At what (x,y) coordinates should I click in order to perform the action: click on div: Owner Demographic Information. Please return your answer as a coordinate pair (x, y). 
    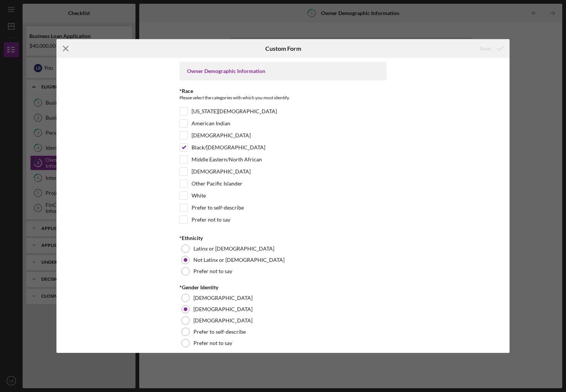
    Looking at the image, I should click on (283, 71).